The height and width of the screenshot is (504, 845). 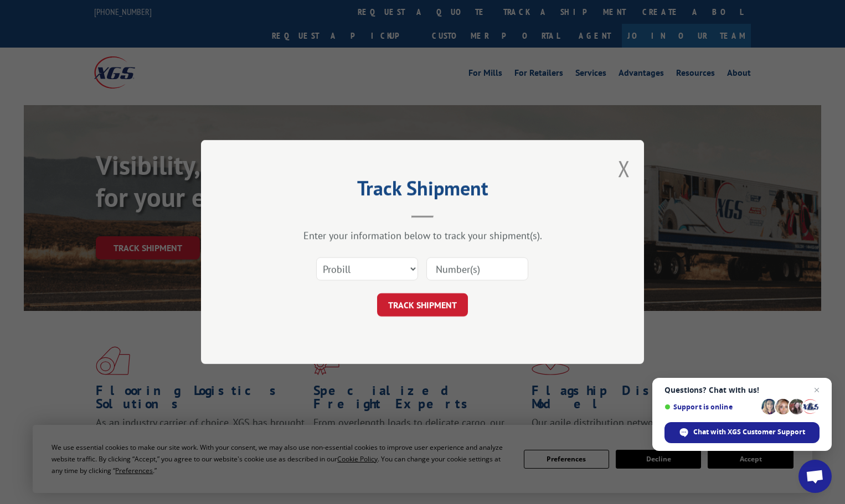 What do you see at coordinates (422, 191) in the screenshot?
I see `h2: Track Shipment` at bounding box center [422, 191].